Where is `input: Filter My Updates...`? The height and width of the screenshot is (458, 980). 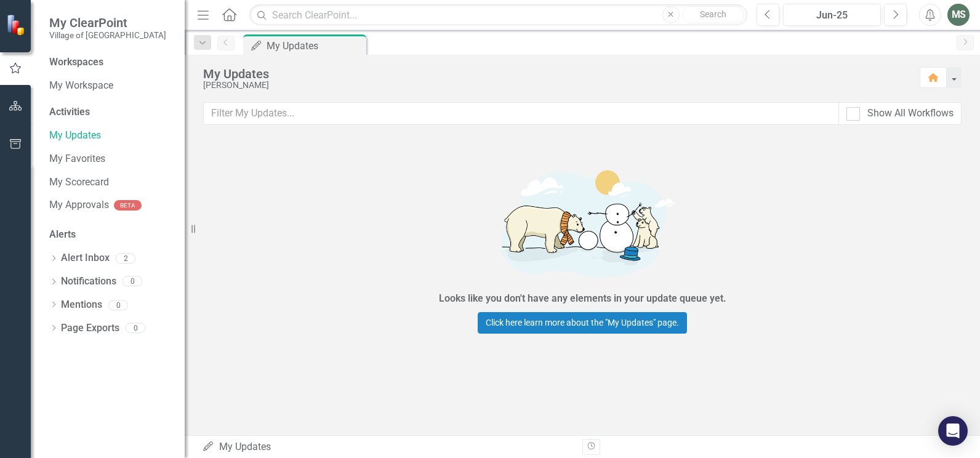
input: Filter My Updates... is located at coordinates (521, 113).